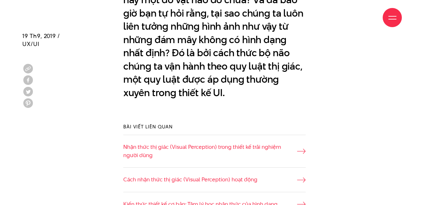 The height and width of the screenshot is (205, 429). I want to click on a: Cách nhận thức thị giác (Visual Perception) hoạt động, so click(215, 180).